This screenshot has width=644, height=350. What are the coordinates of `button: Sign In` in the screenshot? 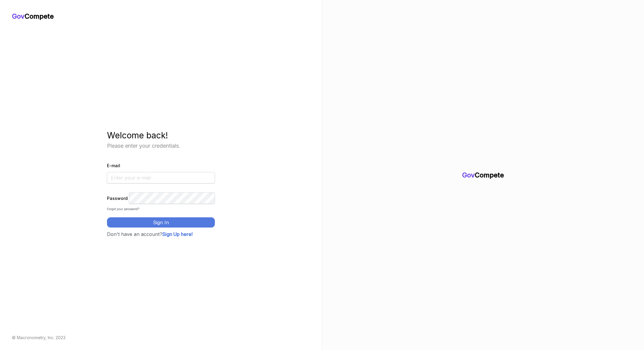 It's located at (161, 222).